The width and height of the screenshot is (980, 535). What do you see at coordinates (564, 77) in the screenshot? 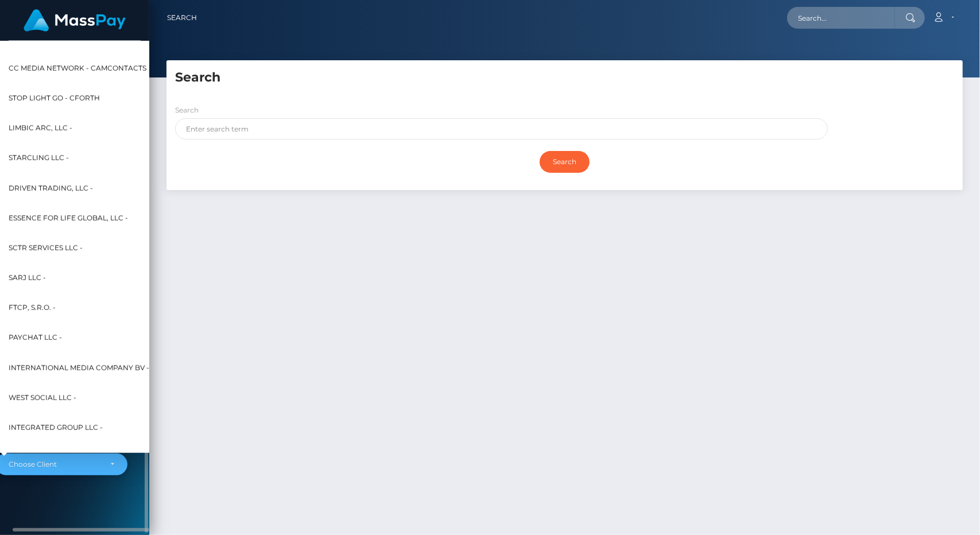
I see `h5: Search` at bounding box center [564, 77].